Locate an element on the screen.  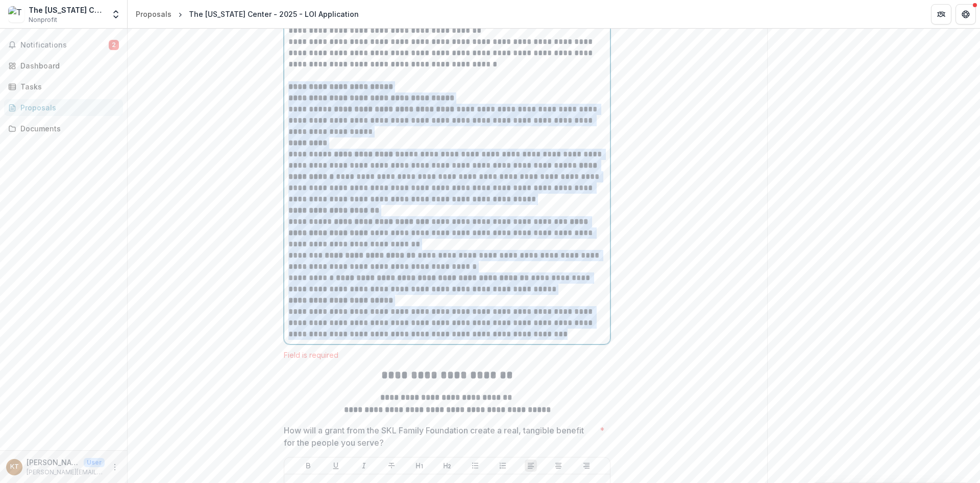
button: Align Right is located at coordinates (587, 465).